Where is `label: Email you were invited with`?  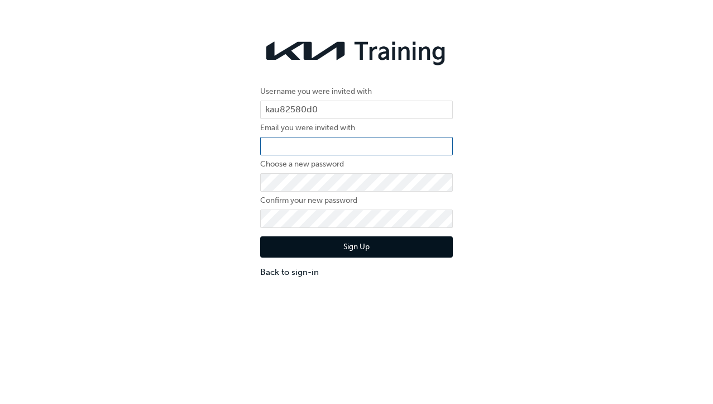
label: Email you were invited with is located at coordinates (356, 128).